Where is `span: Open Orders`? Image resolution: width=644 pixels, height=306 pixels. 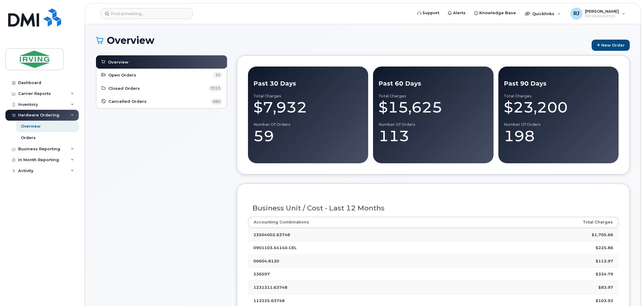 span: Open Orders is located at coordinates (123, 75).